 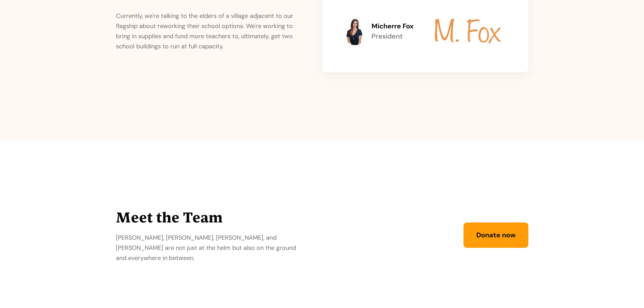 What do you see at coordinates (210, 217) in the screenshot?
I see `h2: Meet the Team` at bounding box center [210, 217].